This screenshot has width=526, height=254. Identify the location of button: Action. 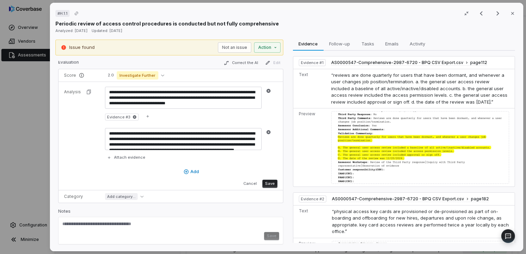
(267, 47).